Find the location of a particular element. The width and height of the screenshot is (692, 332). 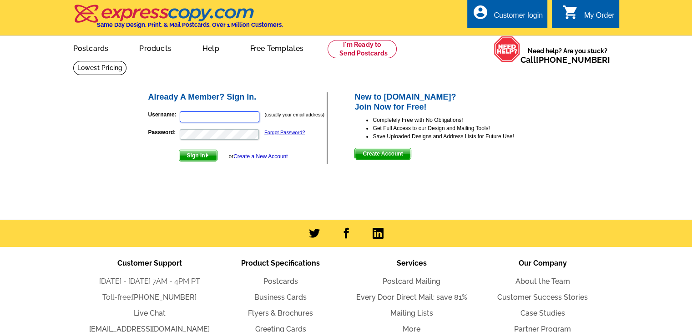

i: account_circle is located at coordinates (480, 12).